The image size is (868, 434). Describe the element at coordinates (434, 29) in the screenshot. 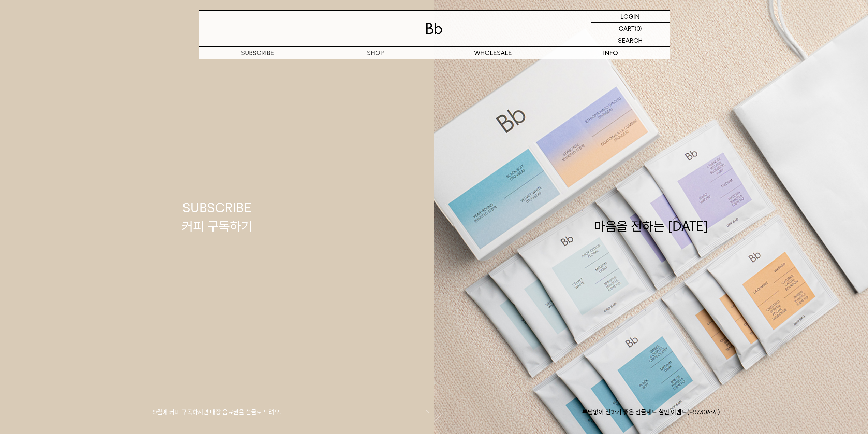

I see `img: 로고` at that location.